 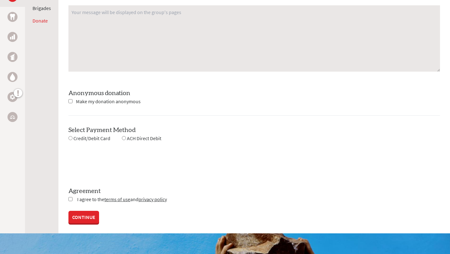 What do you see at coordinates (13, 57) in the screenshot?
I see `div: Public Health` at bounding box center [13, 57].